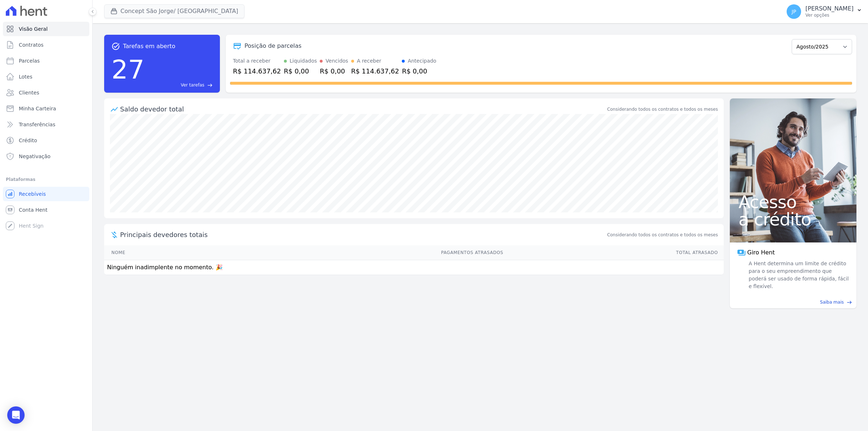  What do you see at coordinates (46, 210) in the screenshot?
I see `a: Conta Hent` at bounding box center [46, 210].